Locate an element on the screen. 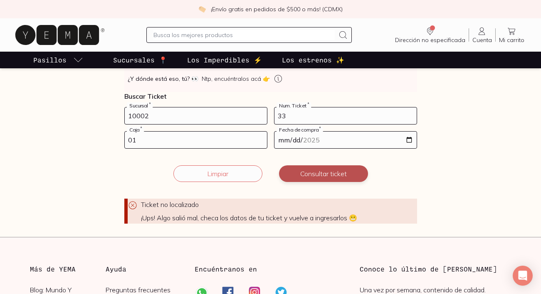  a: Los estrenos ✨ is located at coordinates (313, 60).